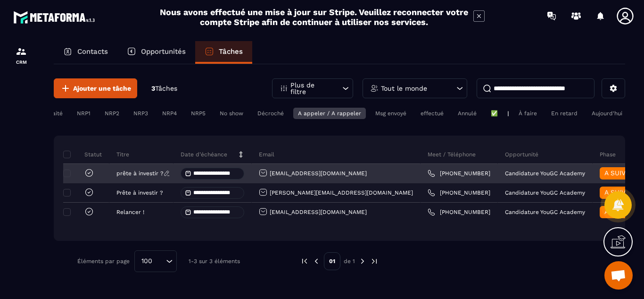 Image resolution: width=644 pixels, height=299 pixels. I want to click on button: Ajouter une tâche, so click(95, 88).